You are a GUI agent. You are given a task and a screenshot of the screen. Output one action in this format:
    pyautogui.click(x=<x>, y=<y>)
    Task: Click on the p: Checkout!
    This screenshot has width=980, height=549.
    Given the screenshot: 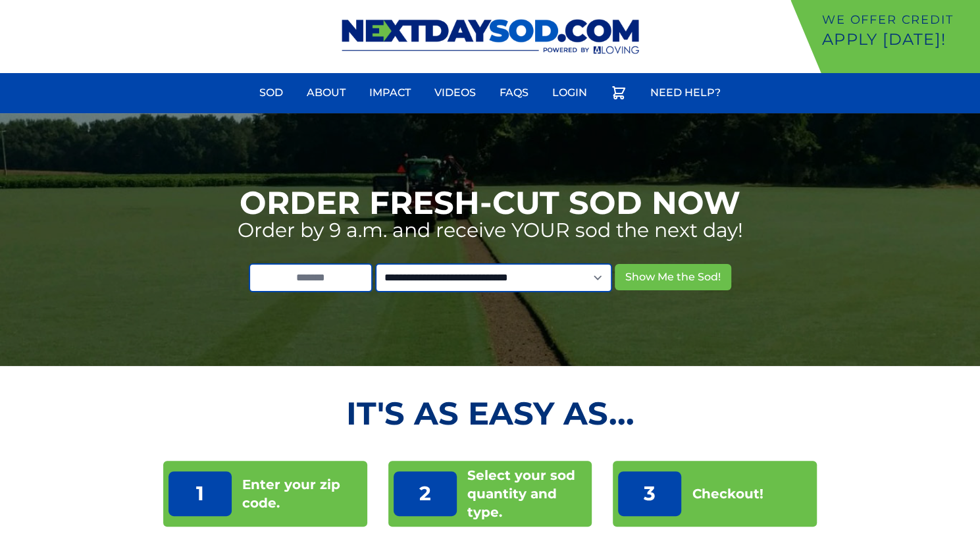 What is the action you would take?
    pyautogui.click(x=727, y=493)
    